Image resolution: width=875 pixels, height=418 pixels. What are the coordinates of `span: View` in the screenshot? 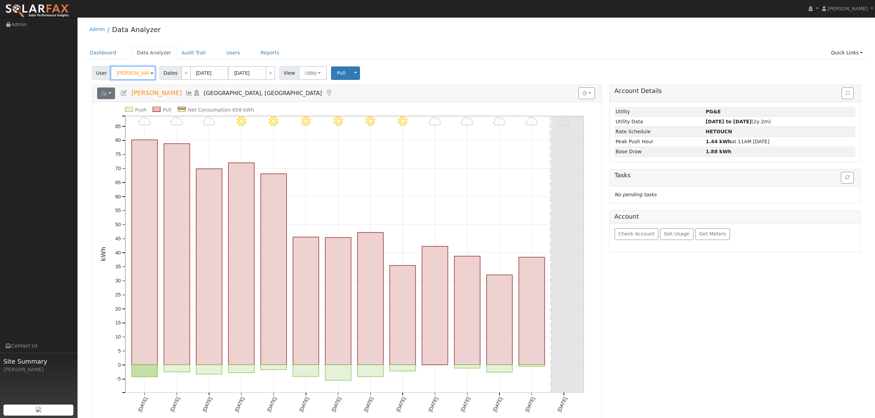 It's located at (289, 73).